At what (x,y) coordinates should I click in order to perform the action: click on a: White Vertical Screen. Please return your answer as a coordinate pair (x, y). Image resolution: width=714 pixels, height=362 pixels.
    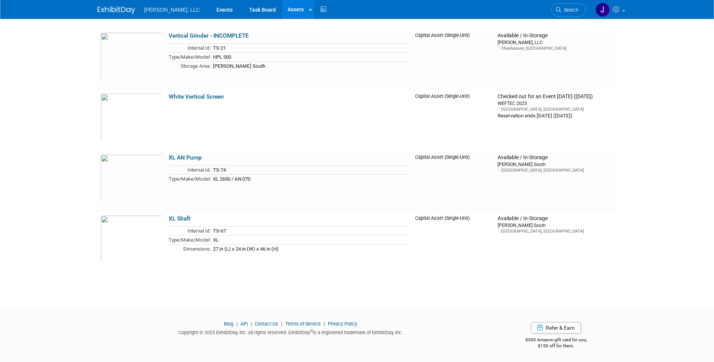
    Looking at the image, I should click on (196, 97).